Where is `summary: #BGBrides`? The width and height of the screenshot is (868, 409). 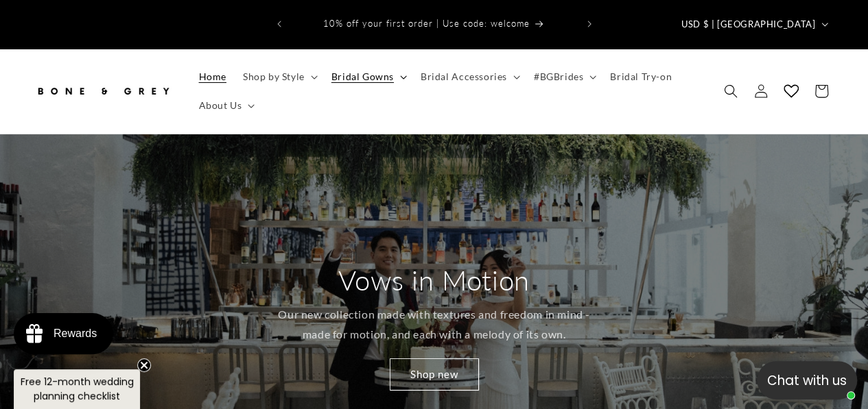 summary: #BGBrides is located at coordinates (563, 77).